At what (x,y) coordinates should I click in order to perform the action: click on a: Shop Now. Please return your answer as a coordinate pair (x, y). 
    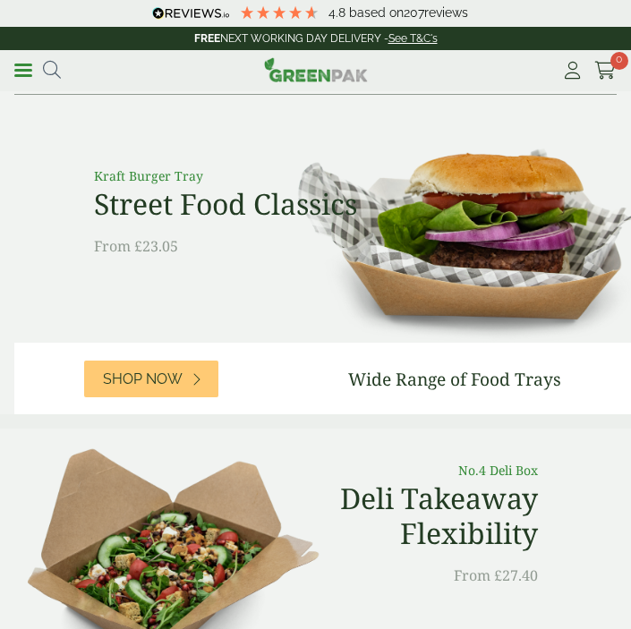
    Looking at the image, I should click on (151, 378).